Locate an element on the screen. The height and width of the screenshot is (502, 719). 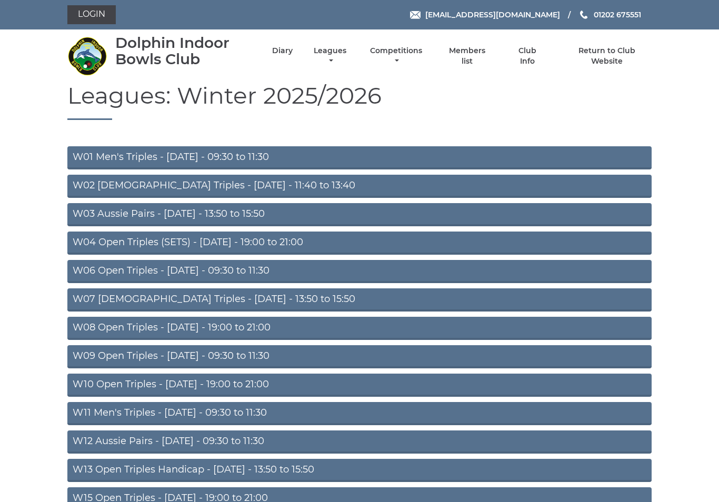
a: Members list is located at coordinates (467, 56).